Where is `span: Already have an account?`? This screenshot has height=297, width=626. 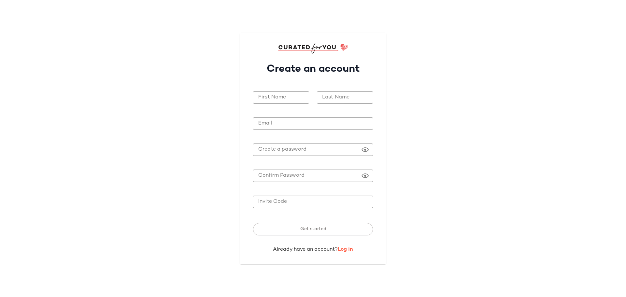
span: Already have an account? is located at coordinates (305, 250).